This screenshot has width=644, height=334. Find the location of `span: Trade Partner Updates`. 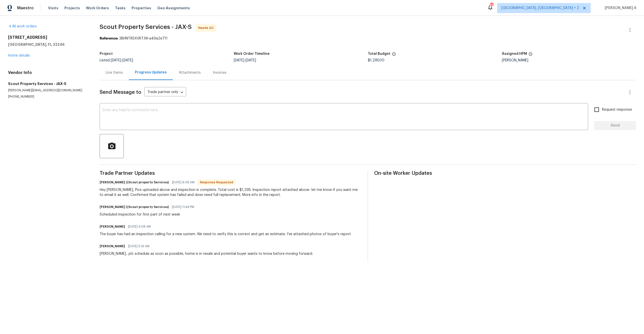

span: Trade Partner Updates is located at coordinates (230, 173).